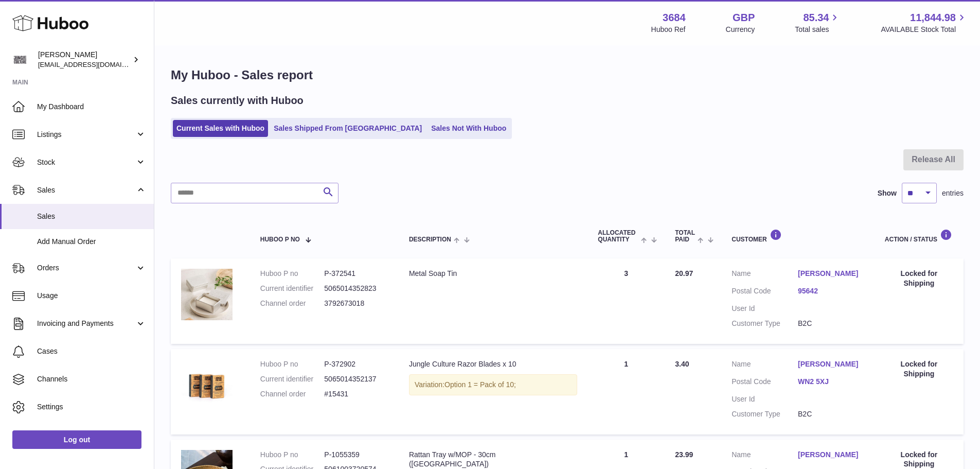 The height and width of the screenshot is (469, 980). I want to click on span: ALLOCATED Quantity, so click(618, 237).